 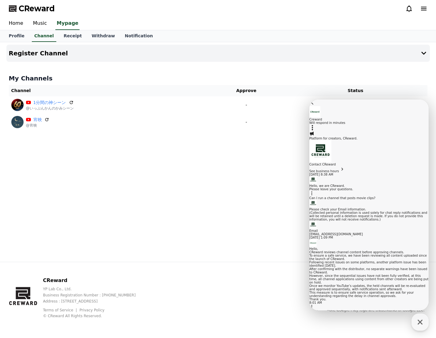 I want to click on a: Channel, so click(x=44, y=36).